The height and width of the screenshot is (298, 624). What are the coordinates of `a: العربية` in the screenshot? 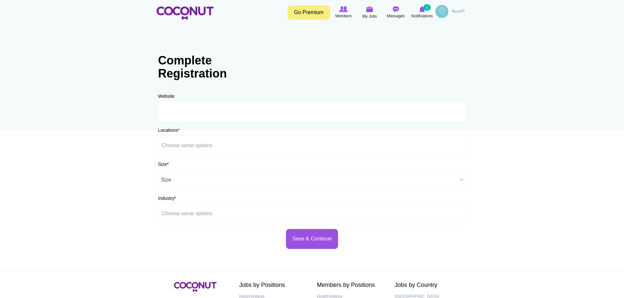 It's located at (458, 11).